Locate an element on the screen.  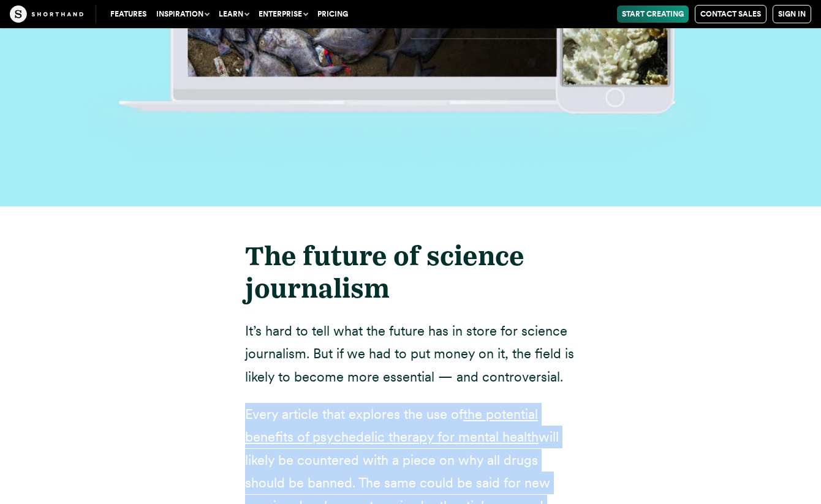
p: It’s hard to tell what the future has in store for science journalism. But if we had to put money... is located at coordinates (410, 354).